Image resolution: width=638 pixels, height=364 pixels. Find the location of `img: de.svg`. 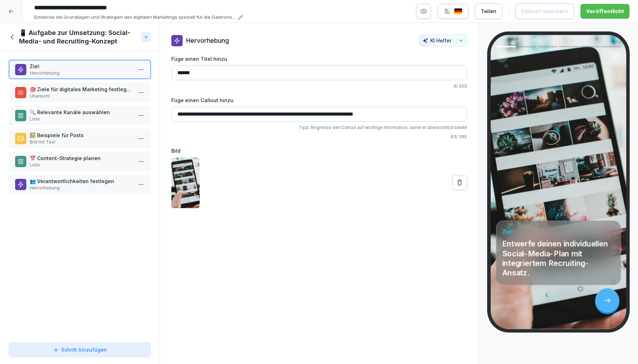

img: de.svg is located at coordinates (458, 12).